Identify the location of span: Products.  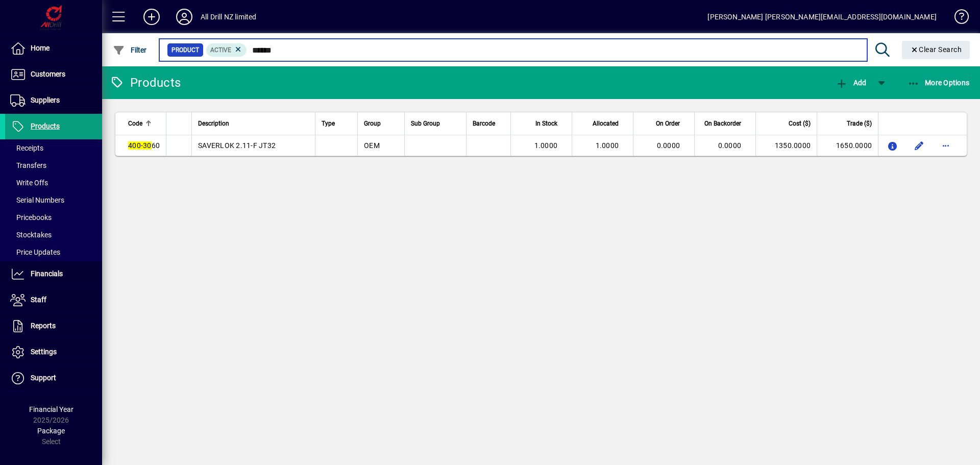
(45, 126).